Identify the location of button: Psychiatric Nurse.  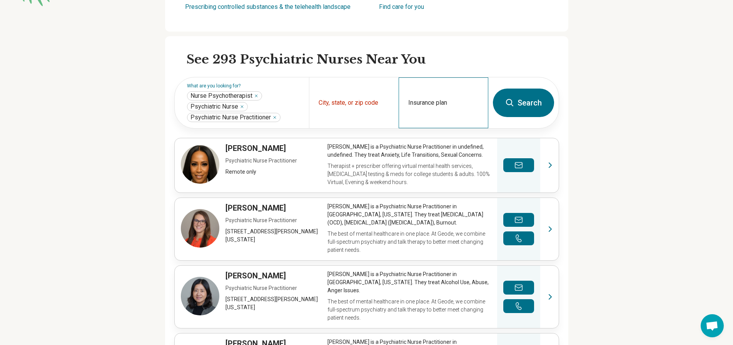
(242, 107).